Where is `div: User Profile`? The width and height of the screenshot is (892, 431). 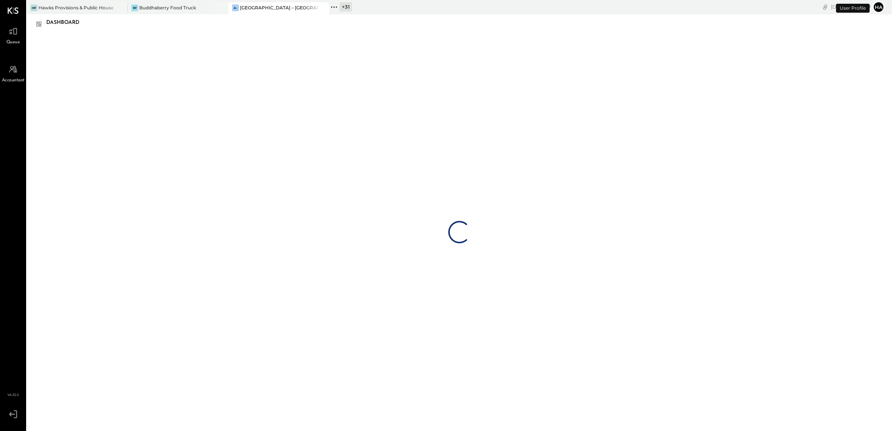 div: User Profile is located at coordinates (853, 8).